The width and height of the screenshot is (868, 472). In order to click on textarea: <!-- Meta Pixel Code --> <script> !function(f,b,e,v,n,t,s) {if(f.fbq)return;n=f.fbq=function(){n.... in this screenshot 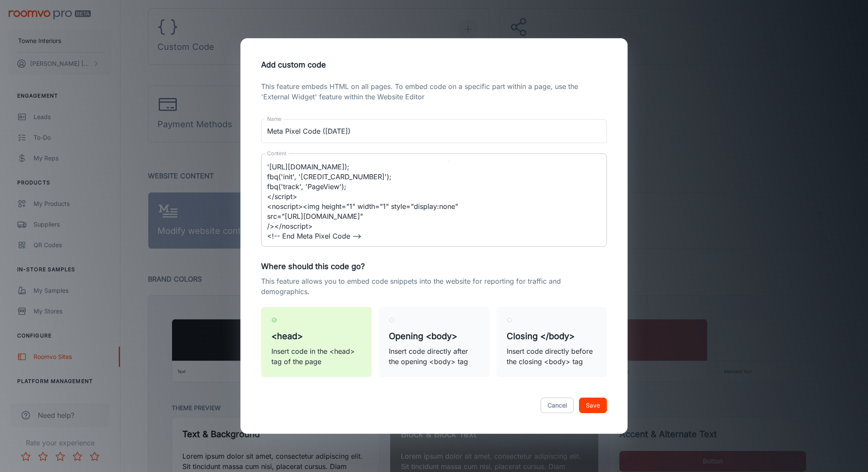, I will do `click(434, 200)`.